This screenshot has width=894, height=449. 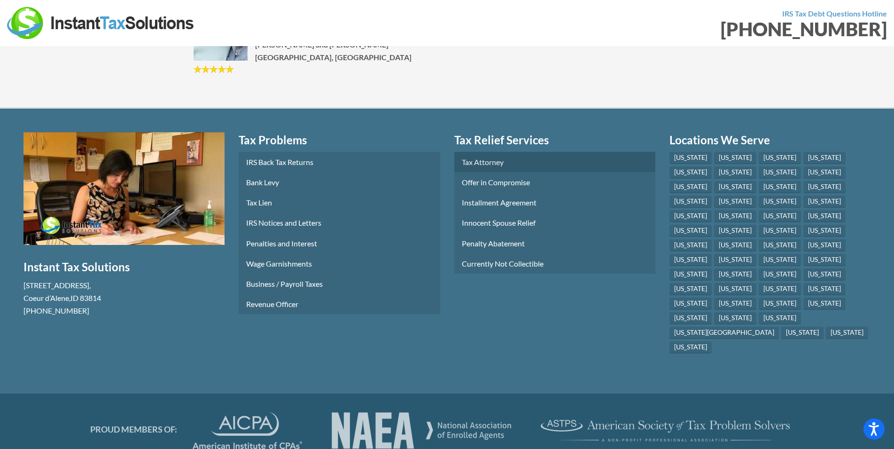 What do you see at coordinates (555, 263) in the screenshot?
I see `a: Currently Not Collectible` at bounding box center [555, 263].